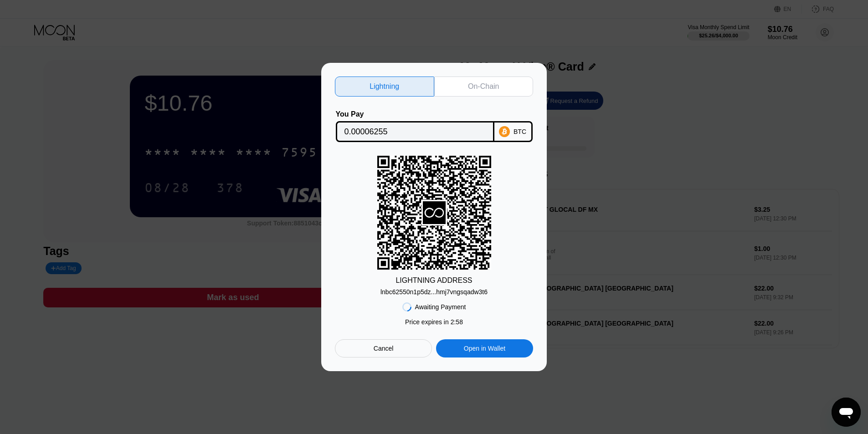 The width and height of the screenshot is (868, 434). What do you see at coordinates (434, 281) in the screenshot?
I see `div: LIGHTNING ADDRESS` at bounding box center [434, 281].